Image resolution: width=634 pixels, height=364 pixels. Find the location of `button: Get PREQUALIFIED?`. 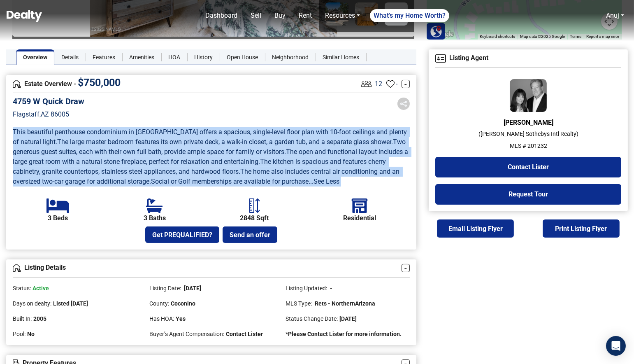

button: Get PREQUALIFIED? is located at coordinates (182, 235).